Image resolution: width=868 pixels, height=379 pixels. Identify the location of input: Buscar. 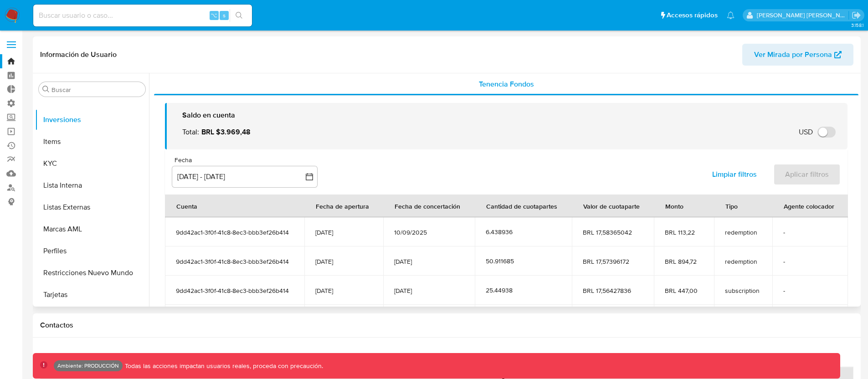
(97, 90).